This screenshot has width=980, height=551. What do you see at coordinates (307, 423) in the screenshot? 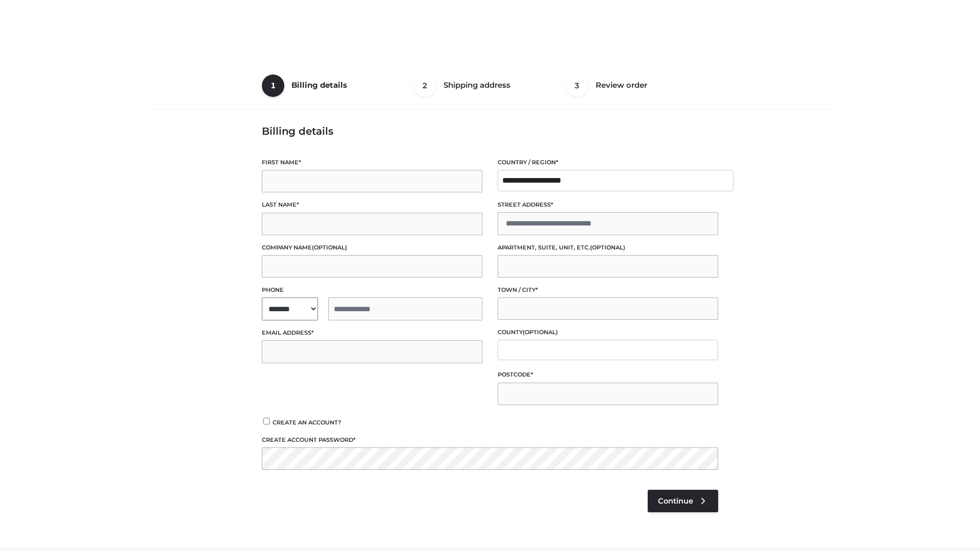
I see `span: Create an account?` at bounding box center [307, 423].